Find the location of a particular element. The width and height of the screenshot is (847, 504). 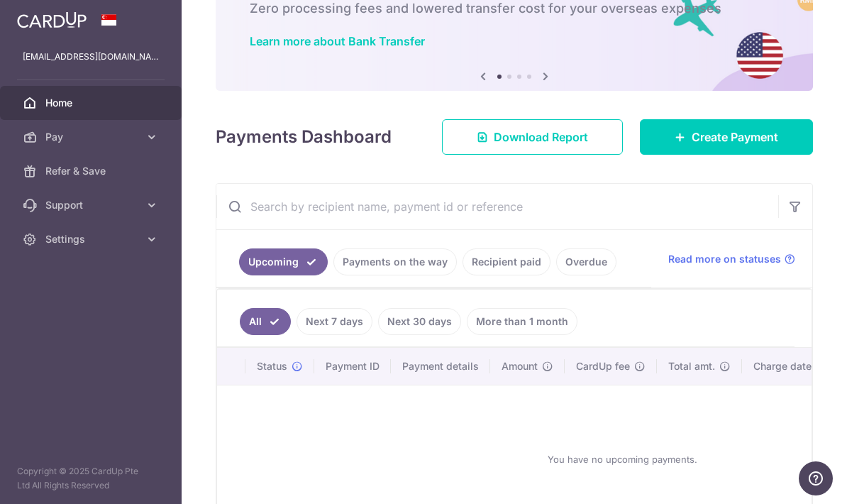

span: Support is located at coordinates (92, 205).